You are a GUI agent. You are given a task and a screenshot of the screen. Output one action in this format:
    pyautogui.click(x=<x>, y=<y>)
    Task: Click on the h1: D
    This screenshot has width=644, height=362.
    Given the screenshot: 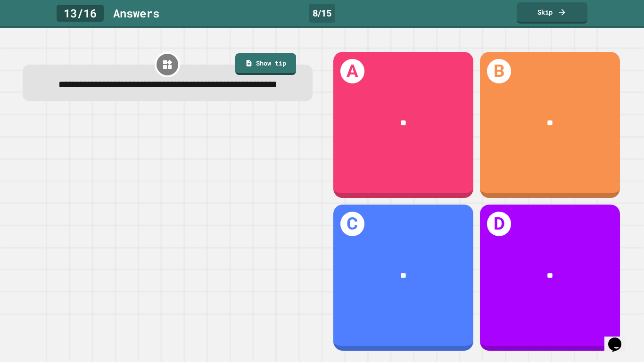 What is the action you would take?
    pyautogui.click(x=499, y=224)
    